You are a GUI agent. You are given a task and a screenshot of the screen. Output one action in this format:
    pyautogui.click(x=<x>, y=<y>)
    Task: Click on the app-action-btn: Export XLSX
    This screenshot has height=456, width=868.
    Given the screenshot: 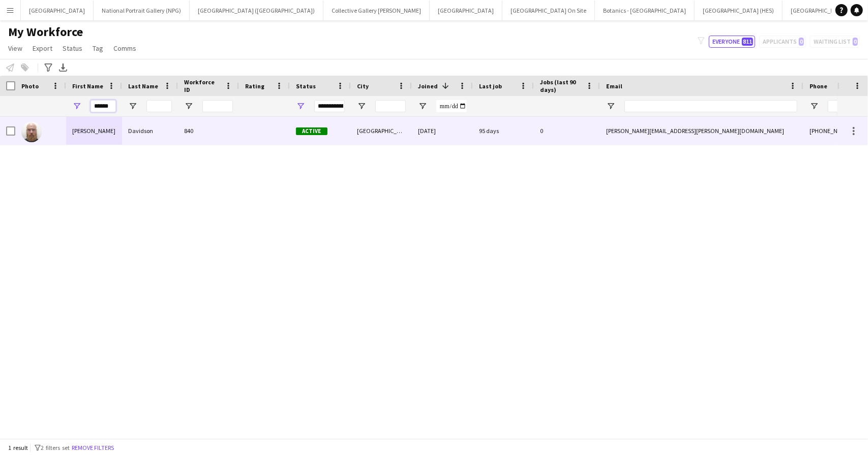 What is the action you would take?
    pyautogui.click(x=63, y=68)
    